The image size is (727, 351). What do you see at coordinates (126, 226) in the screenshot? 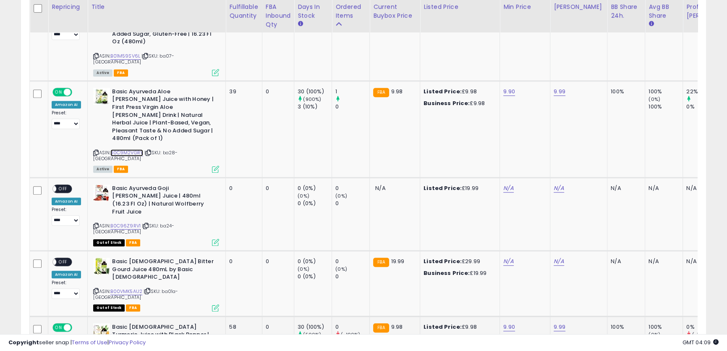
I see `a: B0C96Z9RV1` at bounding box center [126, 226].